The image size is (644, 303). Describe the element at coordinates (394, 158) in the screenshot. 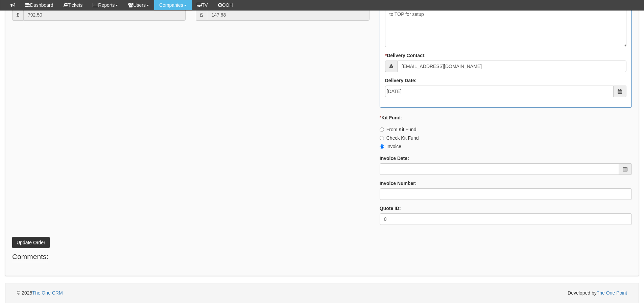

I see `label: Invoice Date:` at that location.